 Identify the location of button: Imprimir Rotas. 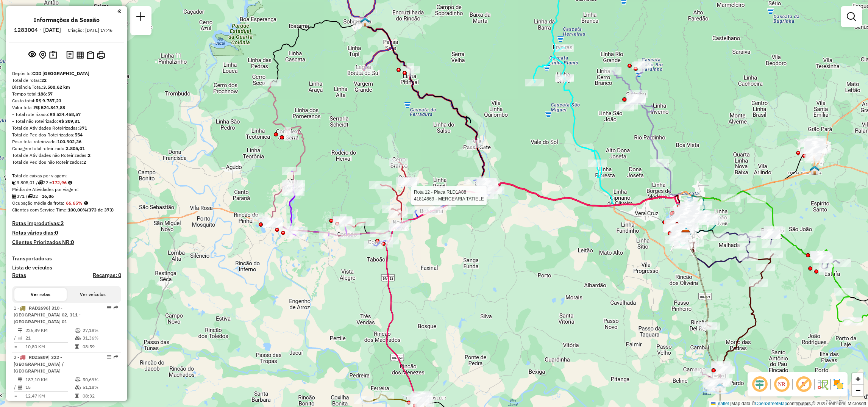
(101, 55).